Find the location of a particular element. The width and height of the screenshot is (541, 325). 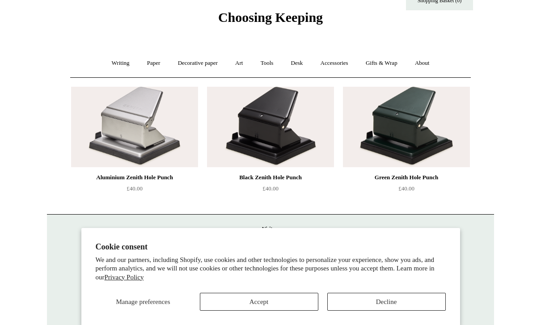

a: Decorative paper is located at coordinates (198, 63).